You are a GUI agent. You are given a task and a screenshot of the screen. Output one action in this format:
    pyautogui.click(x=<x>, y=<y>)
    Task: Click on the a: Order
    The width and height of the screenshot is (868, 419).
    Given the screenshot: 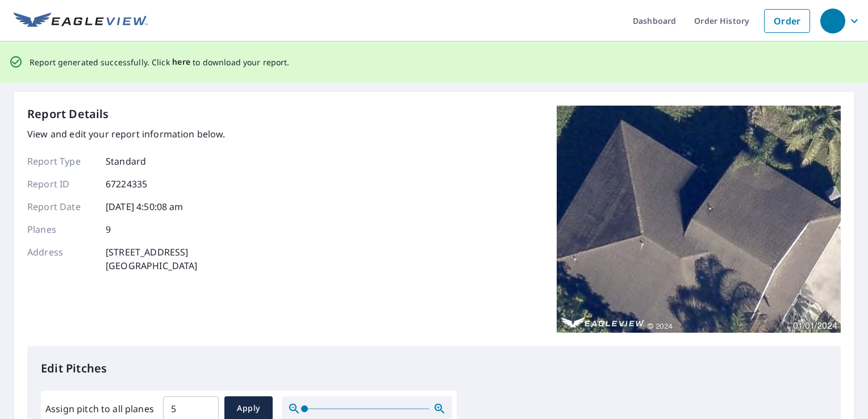 What is the action you would take?
    pyautogui.click(x=787, y=21)
    